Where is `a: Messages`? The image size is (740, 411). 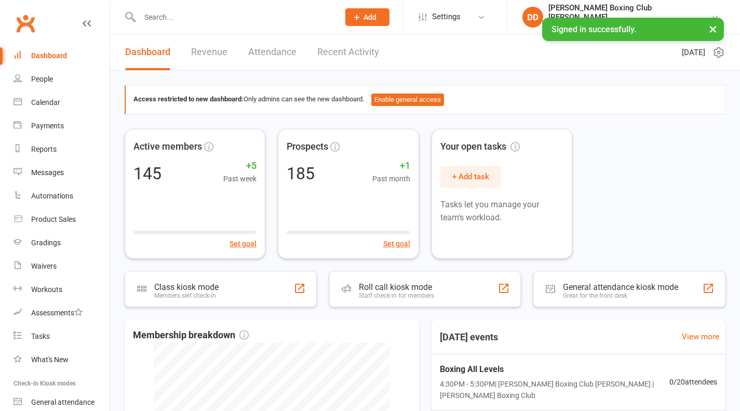
a: Messages is located at coordinates (61, 172).